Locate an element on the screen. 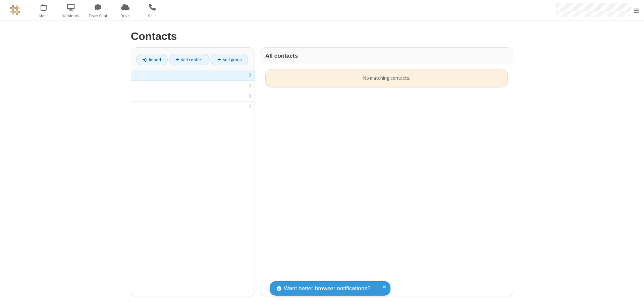 The height and width of the screenshot is (307, 644). img: QA Selenium DO NOT DELETE OR CHANGE is located at coordinates (15, 10).